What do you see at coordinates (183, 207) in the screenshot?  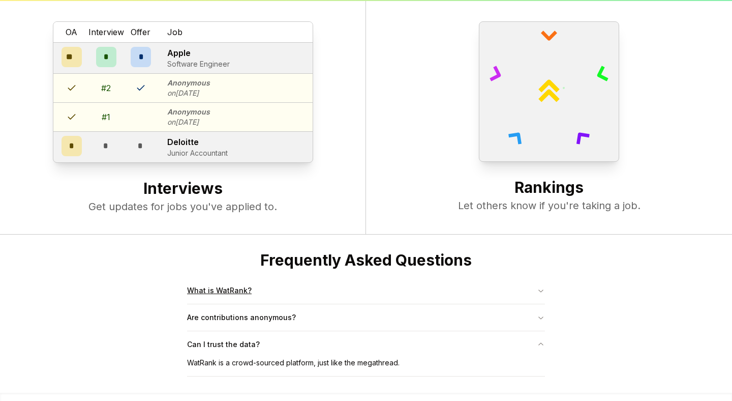 I see `p: Get updates for jobs you've applied to.` at bounding box center [183, 207].